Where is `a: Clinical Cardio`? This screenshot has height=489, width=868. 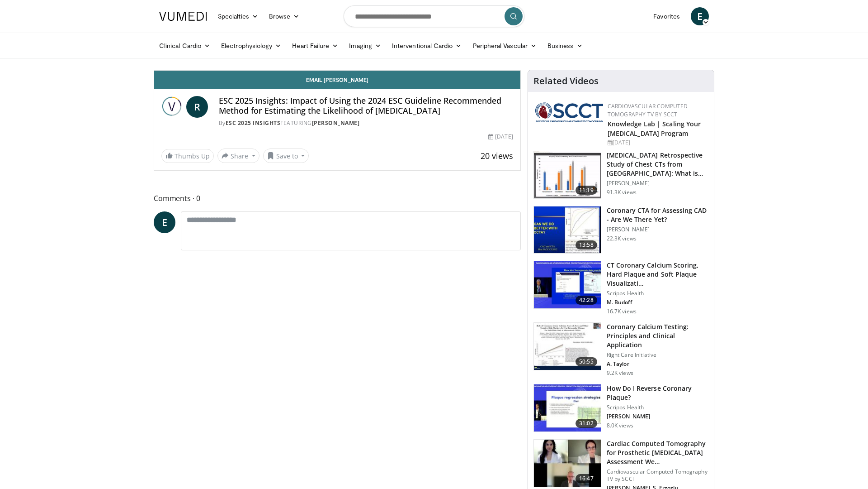 a: Clinical Cardio is located at coordinates (184, 45).